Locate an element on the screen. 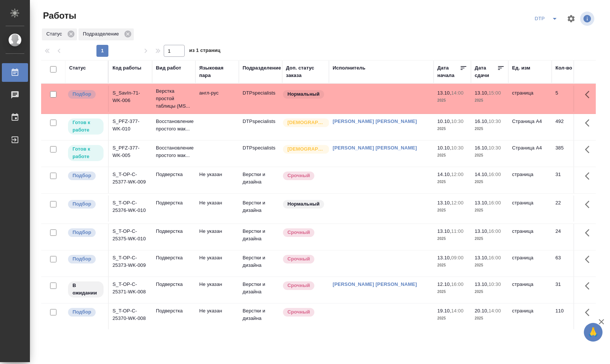  p: 19.10, is located at coordinates (444, 310).